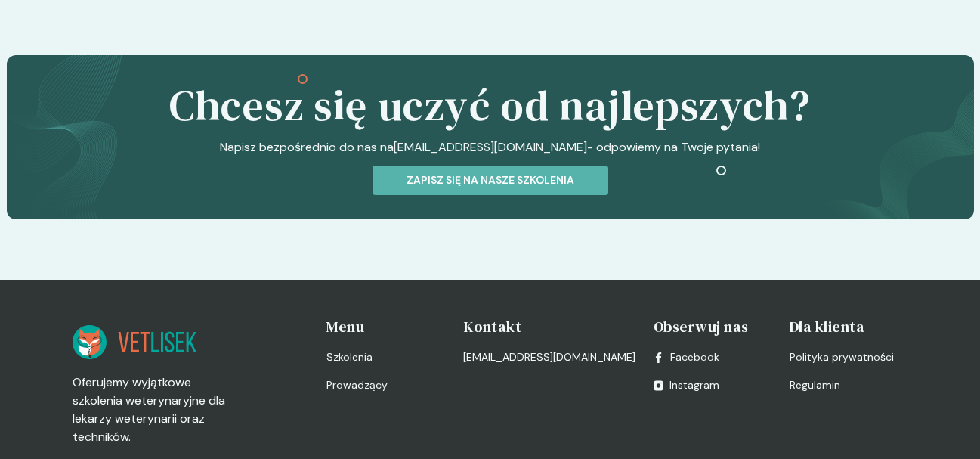  Describe the element at coordinates (491, 180) in the screenshot. I see `button: Zapisz się na nasze szkolenia` at that location.